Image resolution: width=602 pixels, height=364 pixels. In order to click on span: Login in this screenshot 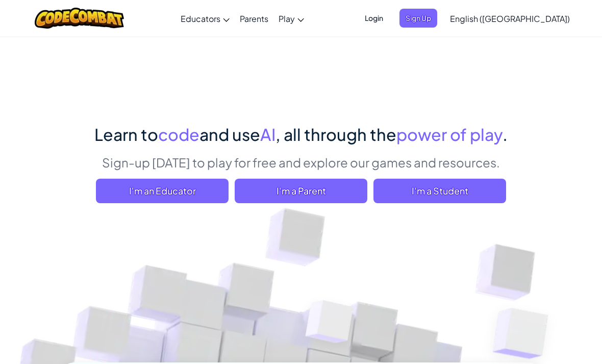, I will do `click(374, 18)`.